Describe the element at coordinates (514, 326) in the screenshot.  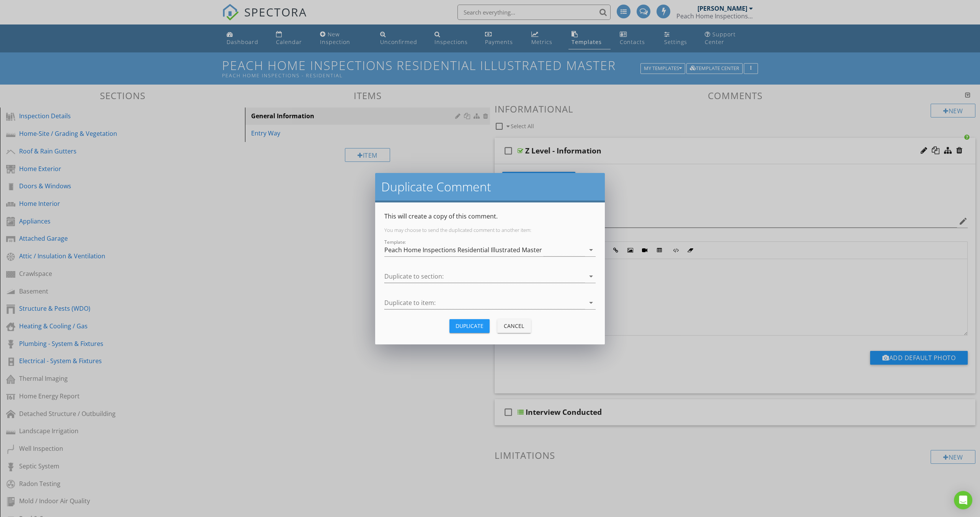
I see `button: Cancel` at that location.